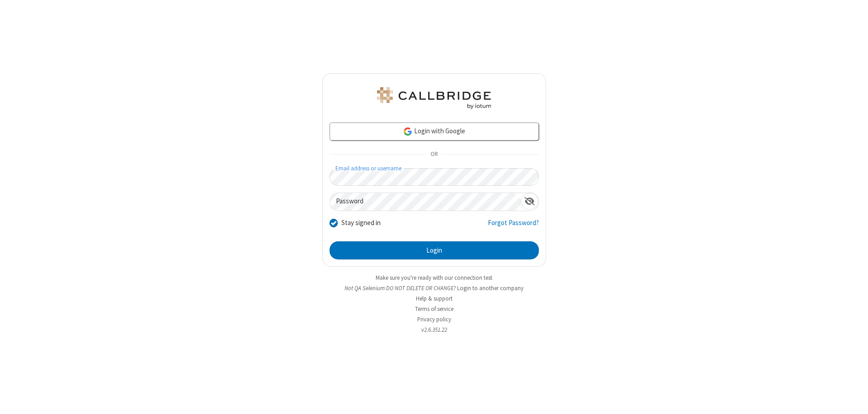 This screenshot has height=414, width=868. I want to click on a: Privacy policy, so click(434, 319).